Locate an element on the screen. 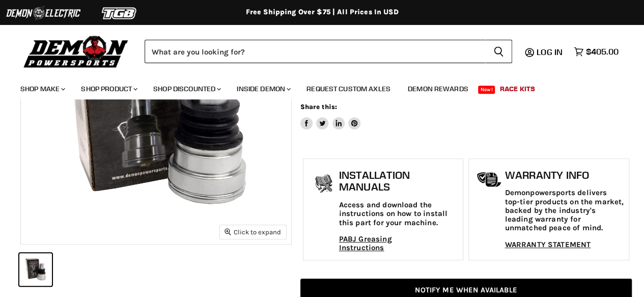  form: Product is located at coordinates (328, 52).